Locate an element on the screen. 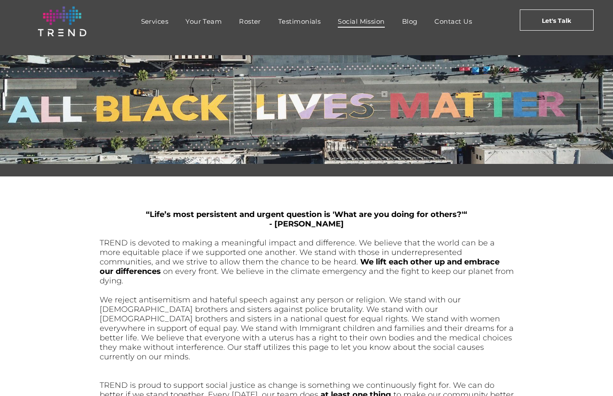 The height and width of the screenshot is (396, 613). a: Testimonials is located at coordinates (300, 21).